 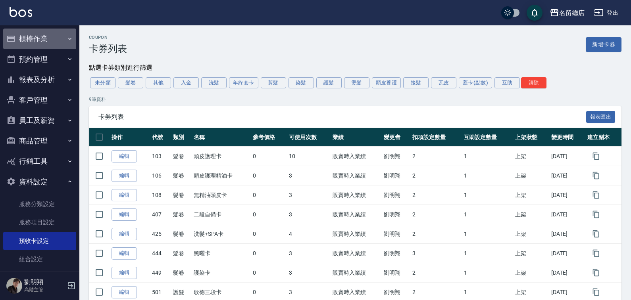 What do you see at coordinates (487, 137) in the screenshot?
I see `th: 互助設定數量` at bounding box center [487, 137].